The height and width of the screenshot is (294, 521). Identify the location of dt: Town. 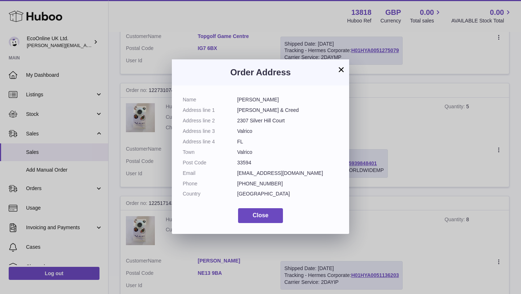
(210, 152).